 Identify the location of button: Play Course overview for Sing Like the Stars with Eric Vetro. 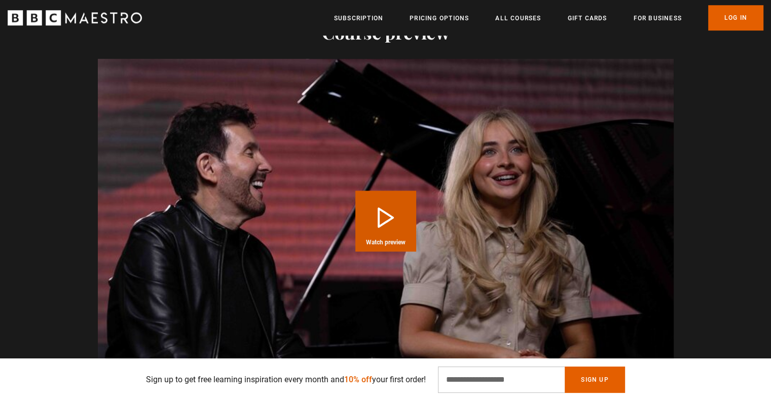
(386, 221).